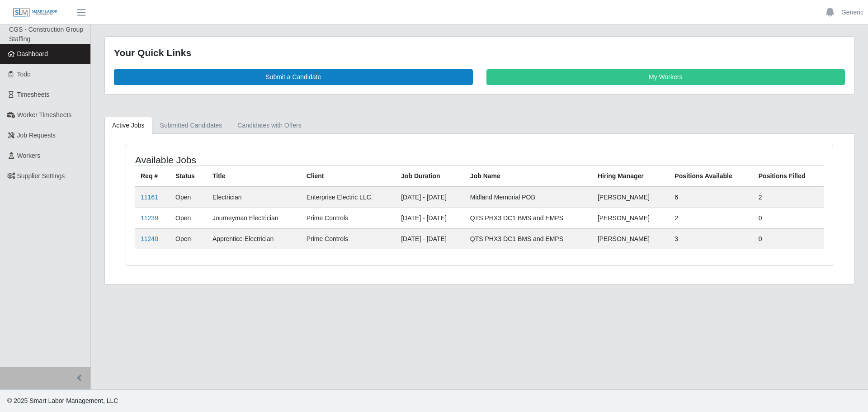 The height and width of the screenshot is (412, 868). What do you see at coordinates (269, 125) in the screenshot?
I see `a: Candidates with Offers` at bounding box center [269, 125].